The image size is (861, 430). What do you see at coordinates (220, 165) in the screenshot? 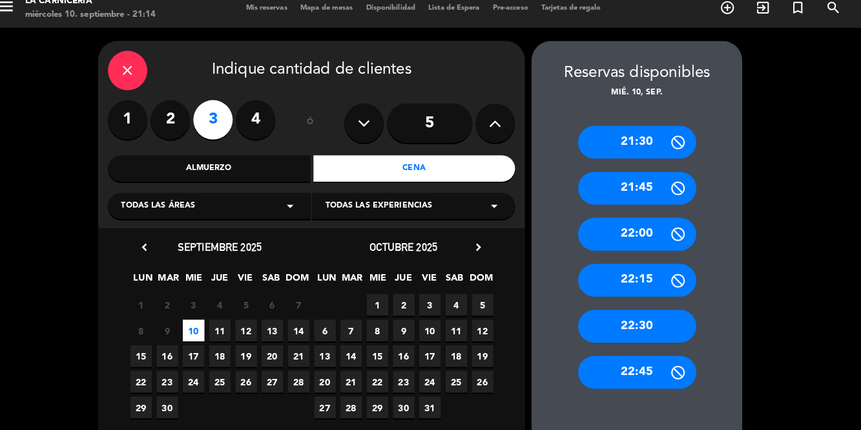
I see `div: Almuerzo` at bounding box center [220, 165].